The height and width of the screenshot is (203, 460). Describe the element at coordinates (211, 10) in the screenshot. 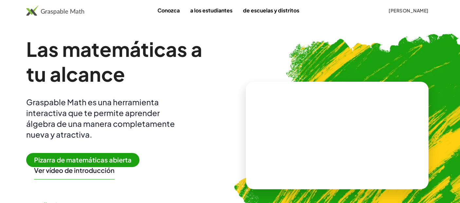

I see `font: a los estudiantes` at that location.